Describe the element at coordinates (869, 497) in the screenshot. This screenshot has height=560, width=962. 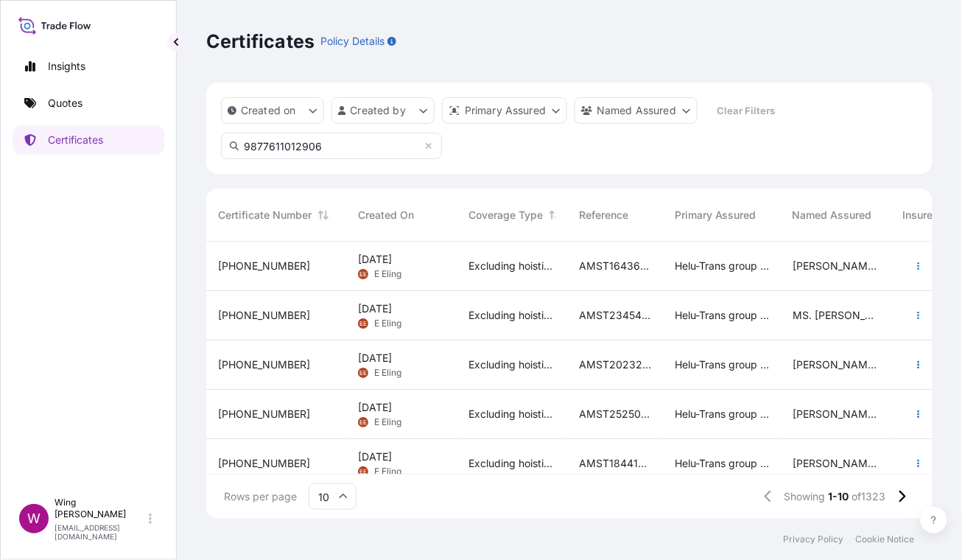
I see `span: of 1323` at that location.